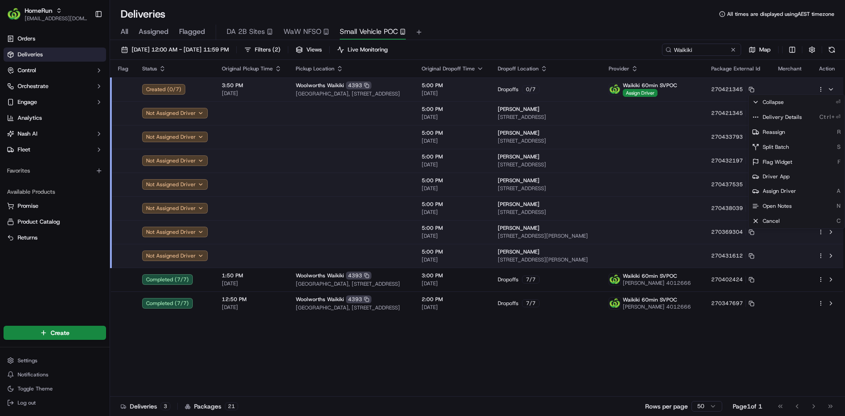 The image size is (845, 416). I want to click on span: Delivery Details, so click(782, 117).